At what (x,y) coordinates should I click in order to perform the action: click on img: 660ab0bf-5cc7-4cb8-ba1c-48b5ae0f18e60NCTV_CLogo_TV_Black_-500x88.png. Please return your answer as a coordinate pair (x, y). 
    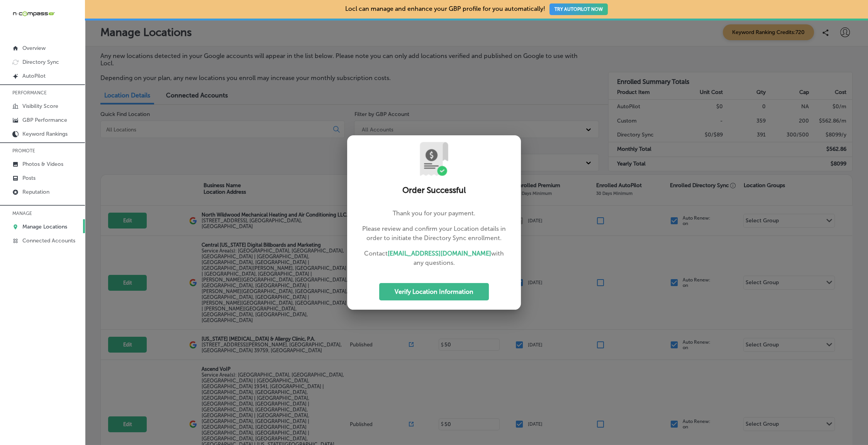
    Looking at the image, I should click on (33, 14).